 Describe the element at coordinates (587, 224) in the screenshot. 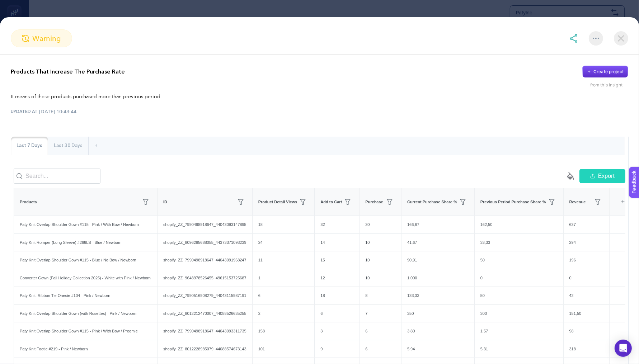

I see `div: 637` at that location.